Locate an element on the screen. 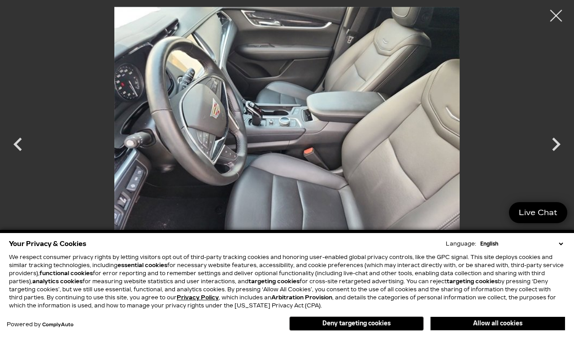 This screenshot has height=337, width=574. span: Your Privacy & Cookies is located at coordinates (48, 244).